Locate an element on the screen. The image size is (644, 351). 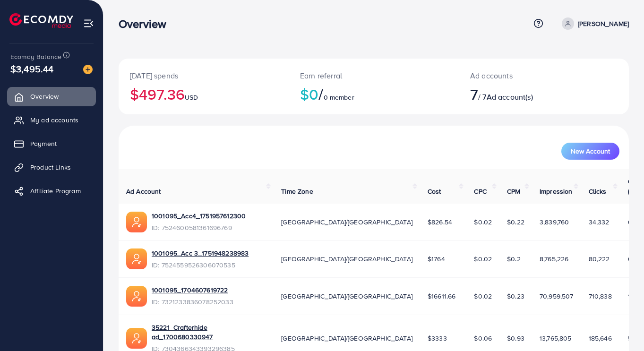
span: Ad account(s) is located at coordinates (510, 97).